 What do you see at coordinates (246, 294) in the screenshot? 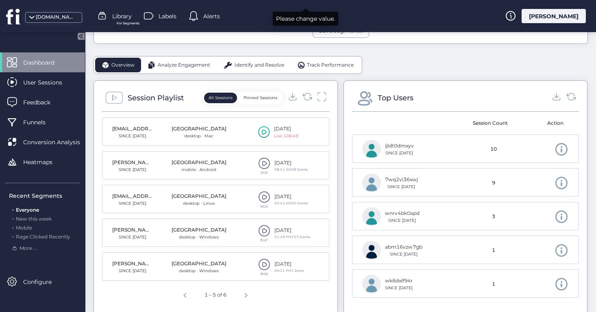
I see `button: Next page` at bounding box center [246, 294].